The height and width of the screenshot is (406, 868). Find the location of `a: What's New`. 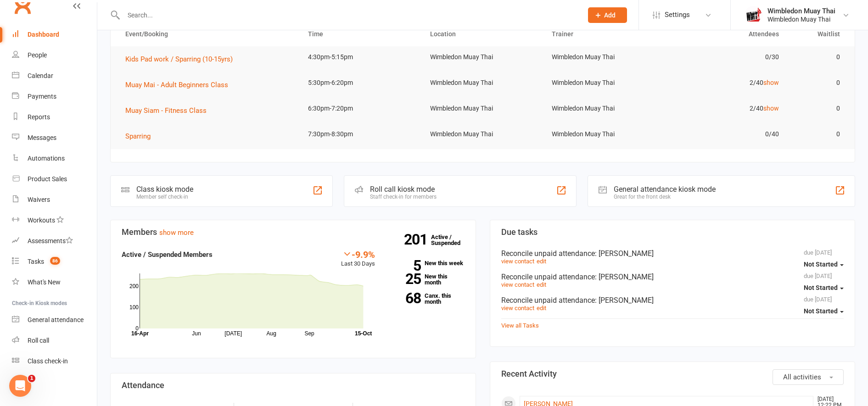

a: What's New is located at coordinates (54, 282).